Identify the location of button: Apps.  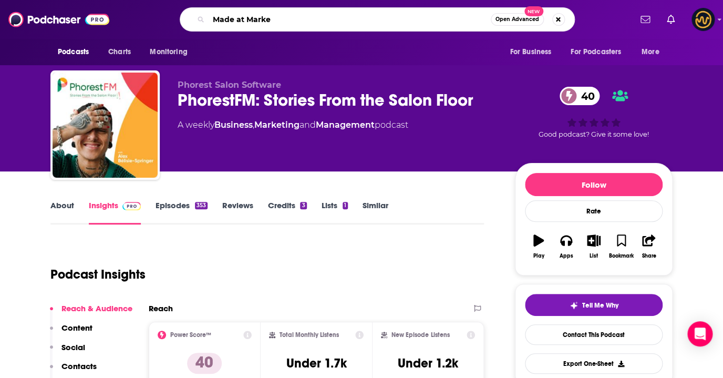
(566, 247).